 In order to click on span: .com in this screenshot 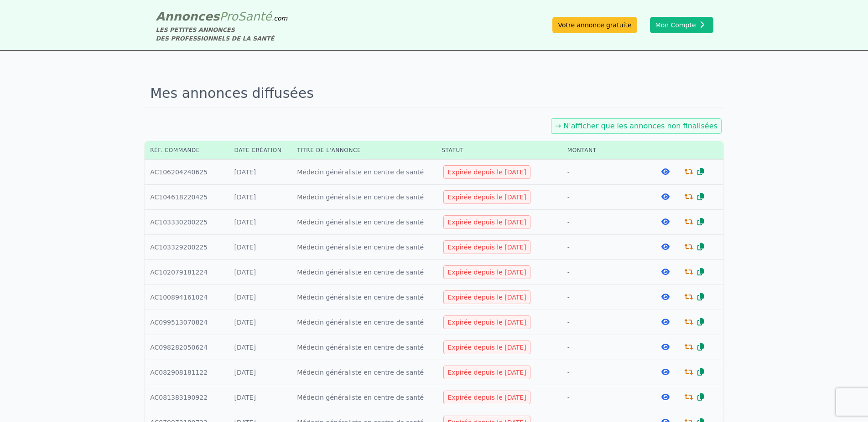, I will do `click(279, 18)`.